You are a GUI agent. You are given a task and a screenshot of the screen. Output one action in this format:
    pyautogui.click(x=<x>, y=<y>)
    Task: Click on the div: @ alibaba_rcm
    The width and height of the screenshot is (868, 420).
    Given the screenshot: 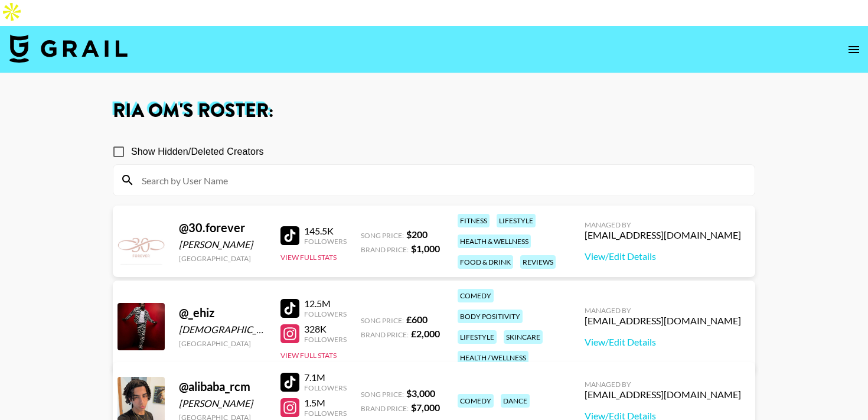 What is the action you would take?
    pyautogui.click(x=222, y=387)
    